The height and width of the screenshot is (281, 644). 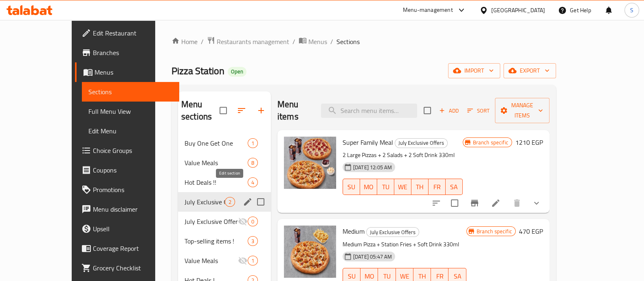 I want to click on button: sort-choices, so click(x=437, y=203).